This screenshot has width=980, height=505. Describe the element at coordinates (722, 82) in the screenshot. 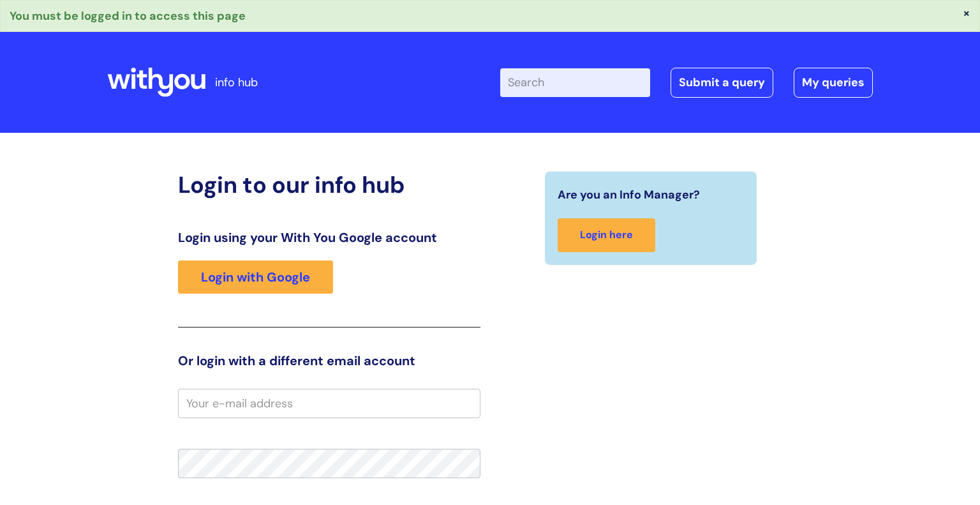

I see `a: Submit a query` at that location.